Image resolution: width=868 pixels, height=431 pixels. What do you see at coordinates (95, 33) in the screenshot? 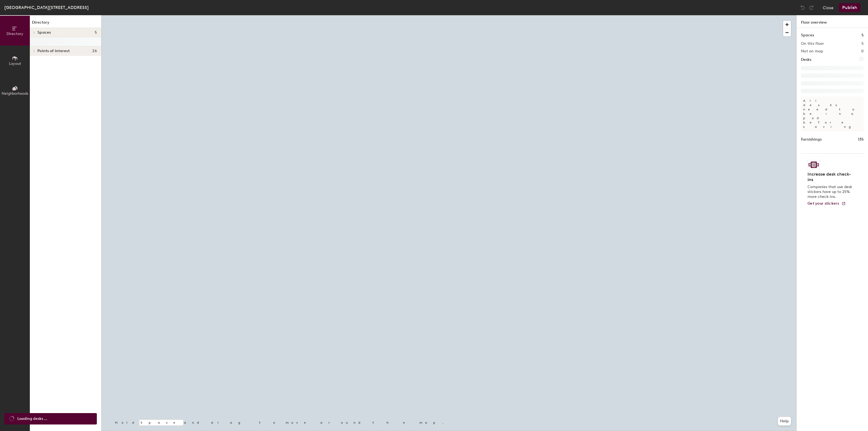
I see `span: 5` at bounding box center [95, 33].